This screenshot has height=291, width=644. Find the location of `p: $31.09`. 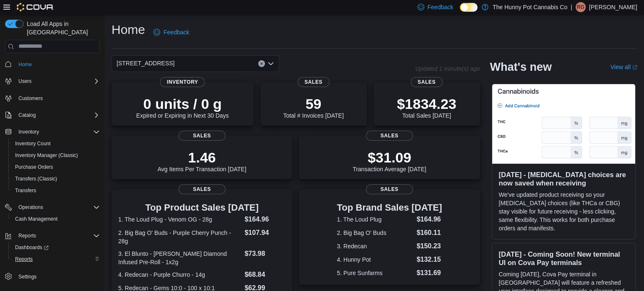

p: $31.09 is located at coordinates (389, 157).